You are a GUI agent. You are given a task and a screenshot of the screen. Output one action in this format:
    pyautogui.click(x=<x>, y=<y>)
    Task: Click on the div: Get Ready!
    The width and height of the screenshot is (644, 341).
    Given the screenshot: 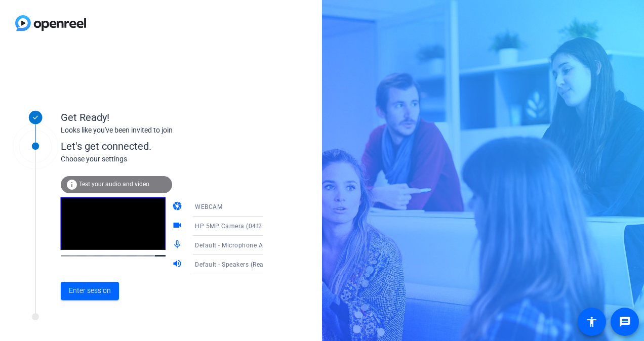 What is the action you would take?
    pyautogui.click(x=162, y=118)
    